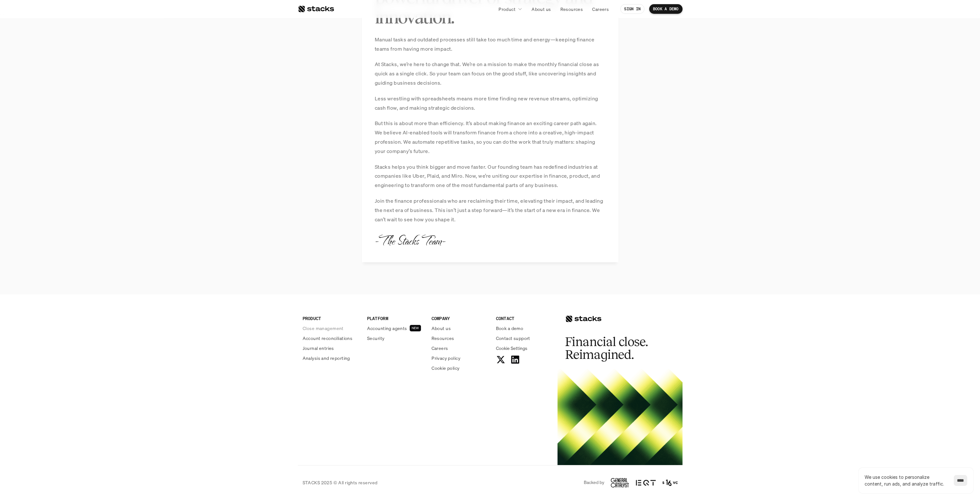 Image resolution: width=980 pixels, height=500 pixels. Describe the element at coordinates (524, 318) in the screenshot. I see `p: CONTACT` at that location.